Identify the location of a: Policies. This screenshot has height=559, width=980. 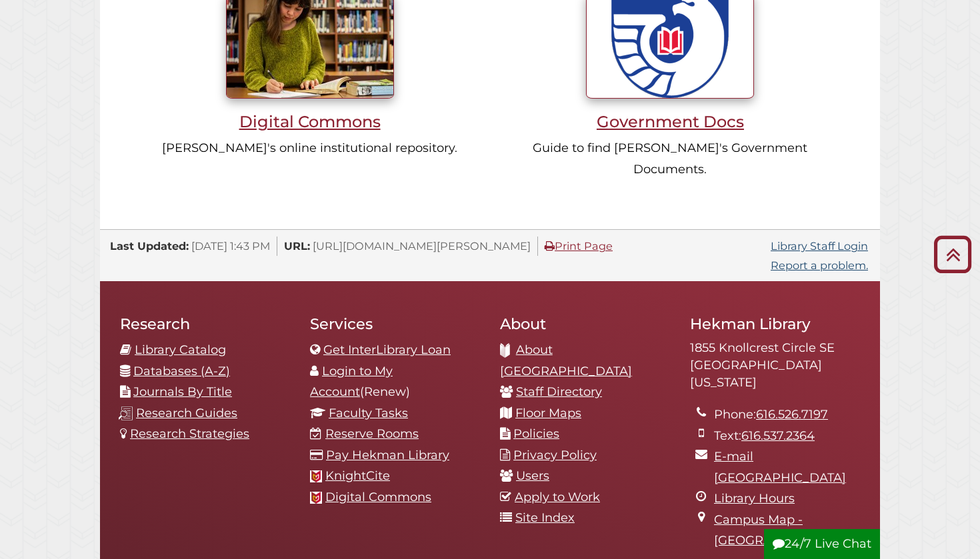
(537, 434).